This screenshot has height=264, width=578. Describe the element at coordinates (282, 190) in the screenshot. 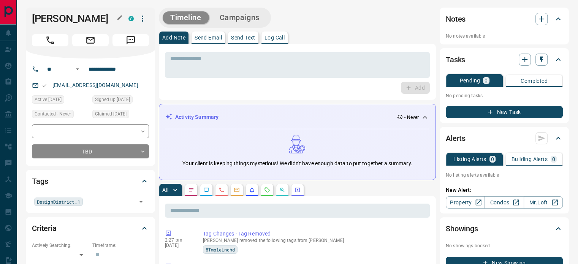

I see `svg: Opportunities` at that location.